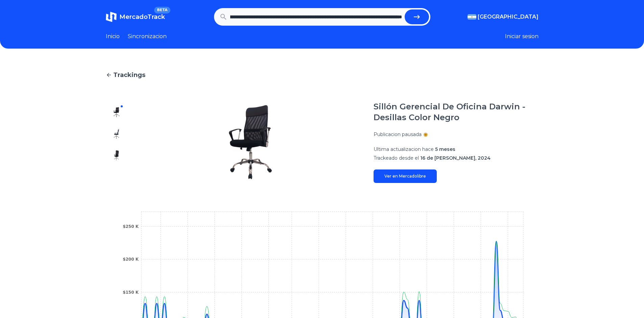 Image resolution: width=644 pixels, height=318 pixels. What do you see at coordinates (135, 17) in the screenshot?
I see `a: MercadoTrackBETA` at bounding box center [135, 17].